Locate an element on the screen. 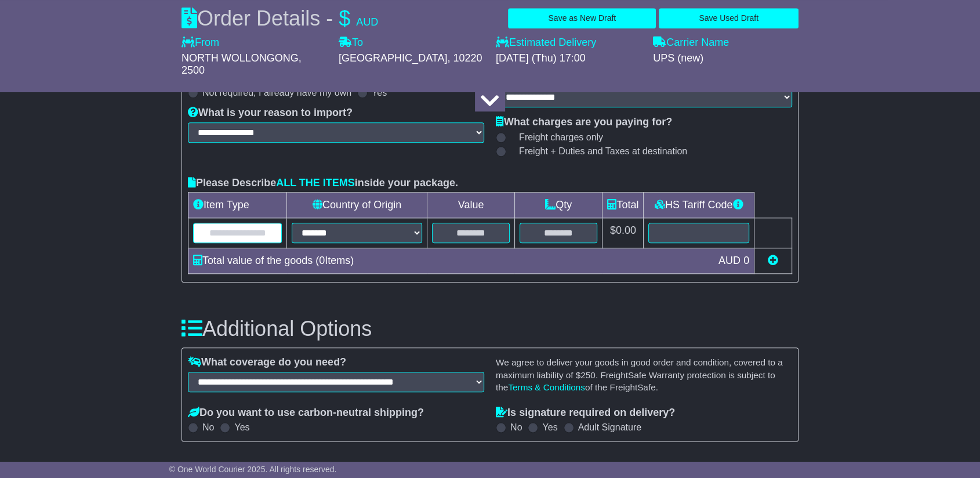 Image resolution: width=980 pixels, height=478 pixels. td: Qty is located at coordinates (558, 206).